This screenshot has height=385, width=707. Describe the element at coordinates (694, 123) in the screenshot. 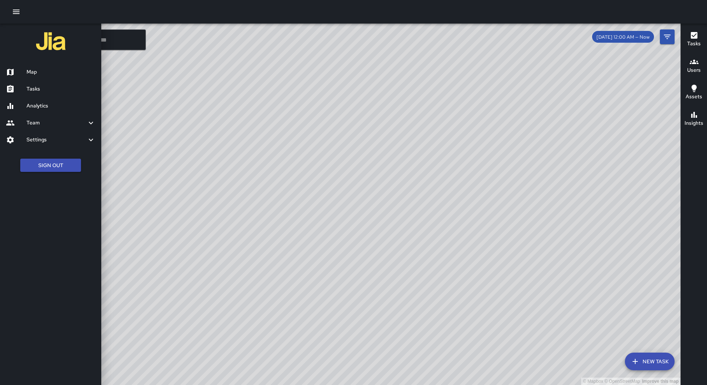

I see `h6: Insights` at that location.